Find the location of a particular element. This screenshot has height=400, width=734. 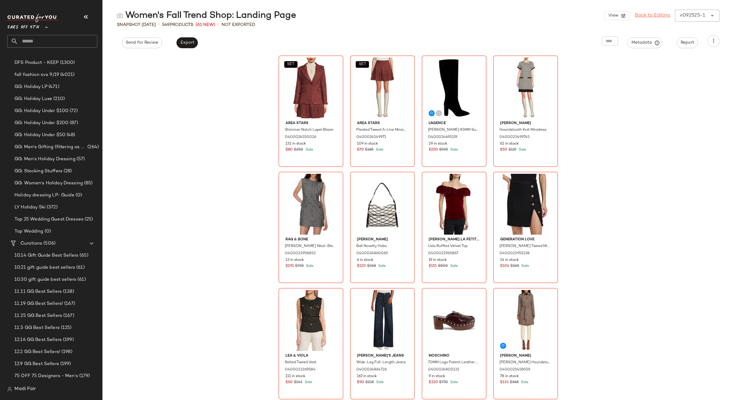

button: Send for Review is located at coordinates (142, 43).